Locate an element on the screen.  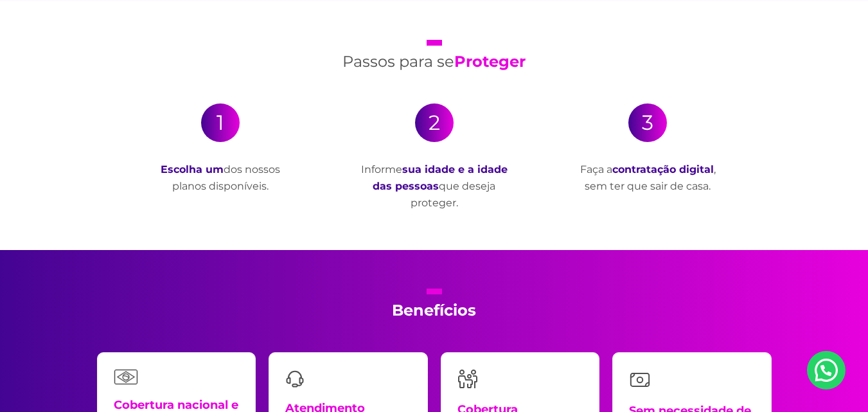
div: 1 is located at coordinates (220, 122).